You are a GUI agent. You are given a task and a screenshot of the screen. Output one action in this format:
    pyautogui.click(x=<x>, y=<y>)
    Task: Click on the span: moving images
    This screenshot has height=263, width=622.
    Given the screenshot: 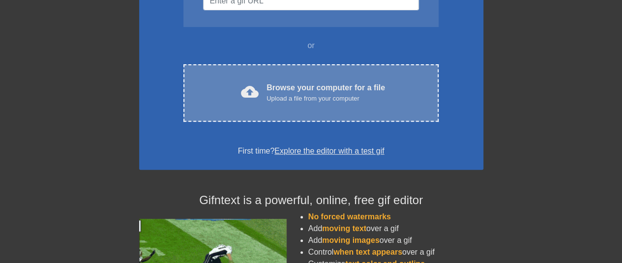 What is the action you would take?
    pyautogui.click(x=350, y=240)
    